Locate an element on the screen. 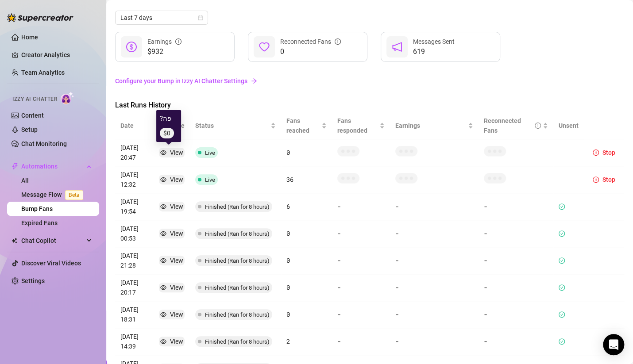  span: 619 is located at coordinates (434, 52).